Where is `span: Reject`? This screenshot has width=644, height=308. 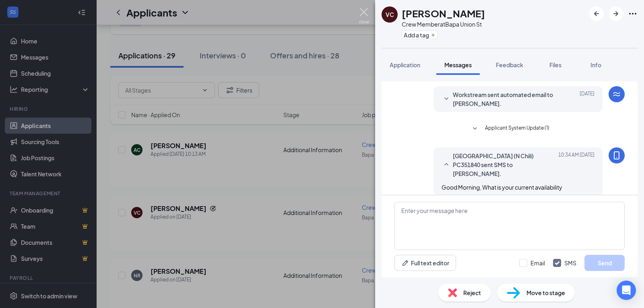 span: Reject is located at coordinates (472, 293).